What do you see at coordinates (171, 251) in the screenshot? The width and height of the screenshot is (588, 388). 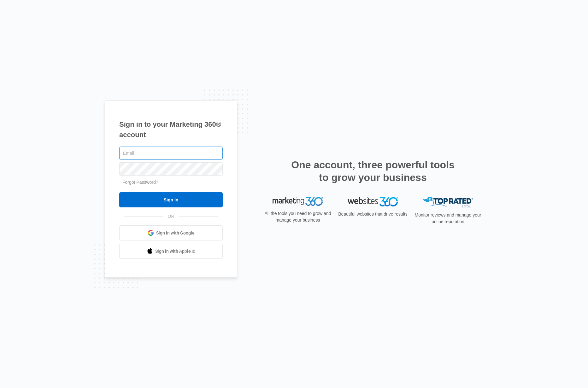 I see `a: Sign in with Apple Id` at bounding box center [171, 251].